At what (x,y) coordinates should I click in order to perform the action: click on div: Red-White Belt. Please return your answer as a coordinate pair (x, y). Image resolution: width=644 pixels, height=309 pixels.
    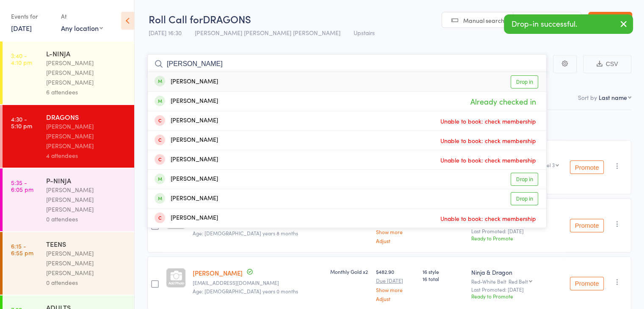
    Looking at the image, I should click on (516, 281).